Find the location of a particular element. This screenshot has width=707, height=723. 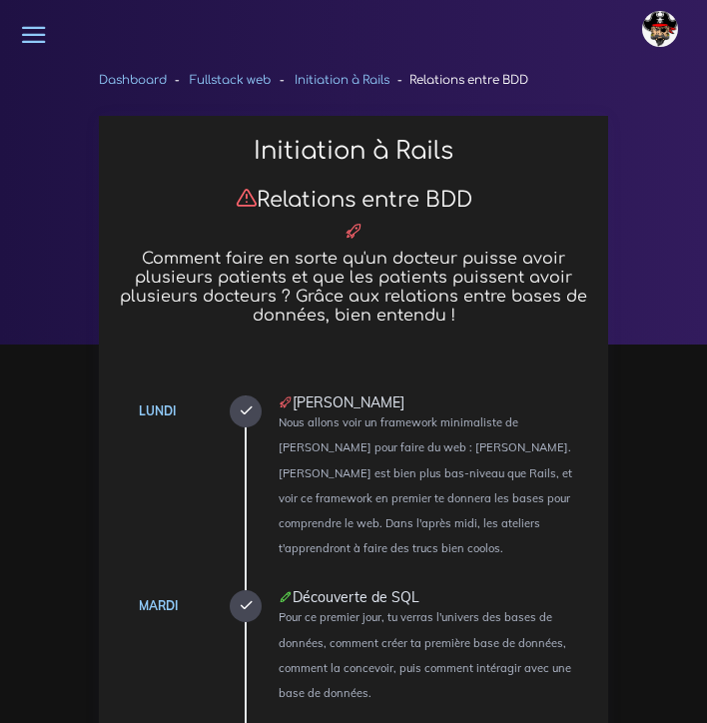

h2: Initiation à Rails is located at coordinates (353, 151).